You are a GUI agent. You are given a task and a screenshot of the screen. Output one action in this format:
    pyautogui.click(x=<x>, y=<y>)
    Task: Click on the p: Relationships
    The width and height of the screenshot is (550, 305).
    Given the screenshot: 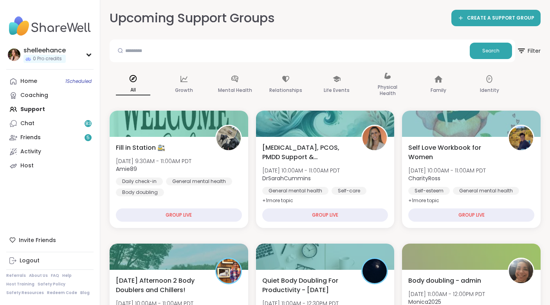 What is the action you would take?
    pyautogui.click(x=286, y=90)
    